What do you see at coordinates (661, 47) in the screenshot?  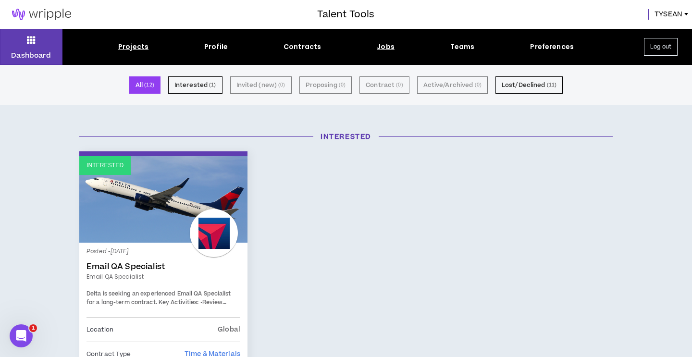 I see `button: Log out` at bounding box center [661, 47].